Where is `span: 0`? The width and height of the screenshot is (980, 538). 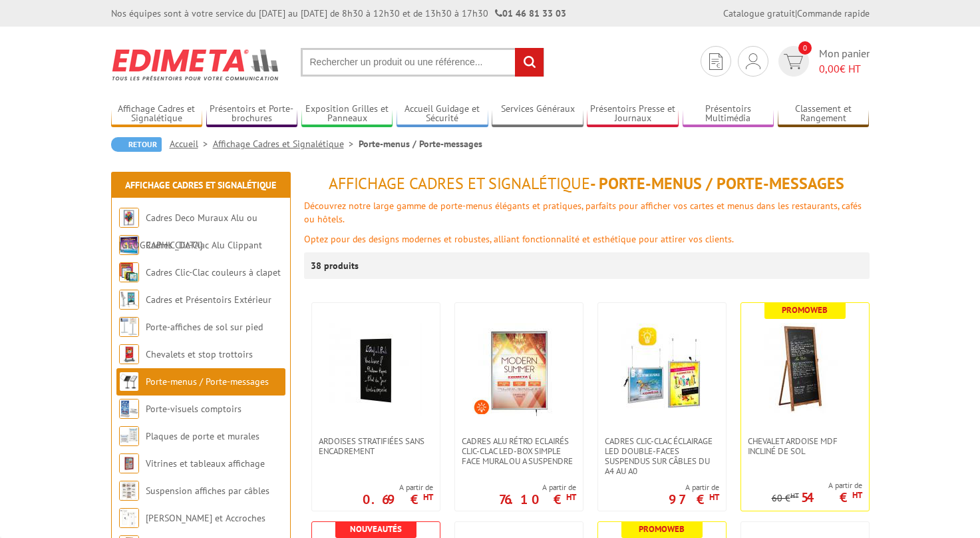 span: 0 is located at coordinates (805, 48).